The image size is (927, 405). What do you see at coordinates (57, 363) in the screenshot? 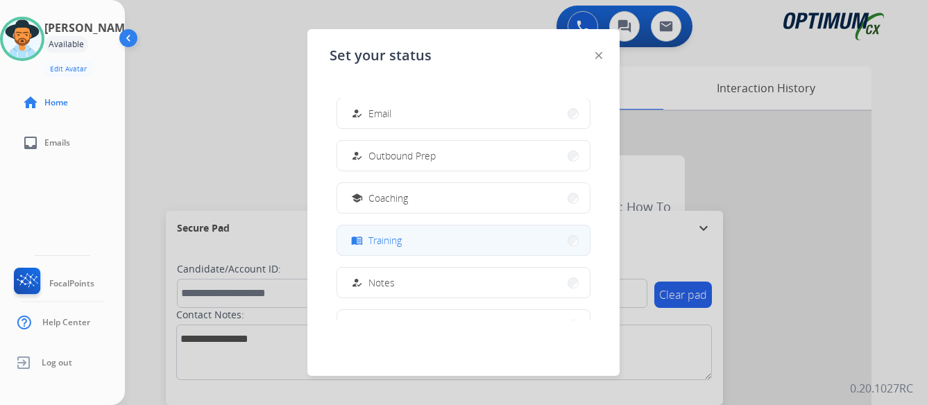
I see `span: Log out` at bounding box center [57, 363].